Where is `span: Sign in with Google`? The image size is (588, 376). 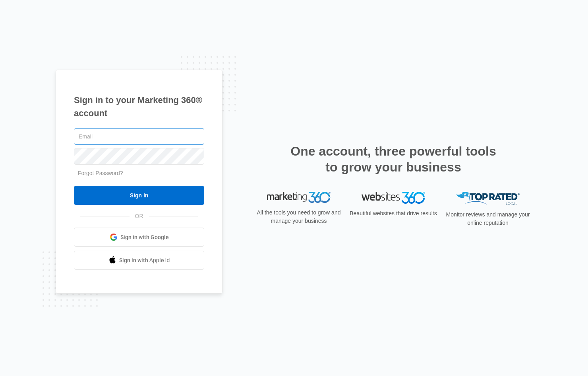
span: Sign in with Google is located at coordinates (145, 237).